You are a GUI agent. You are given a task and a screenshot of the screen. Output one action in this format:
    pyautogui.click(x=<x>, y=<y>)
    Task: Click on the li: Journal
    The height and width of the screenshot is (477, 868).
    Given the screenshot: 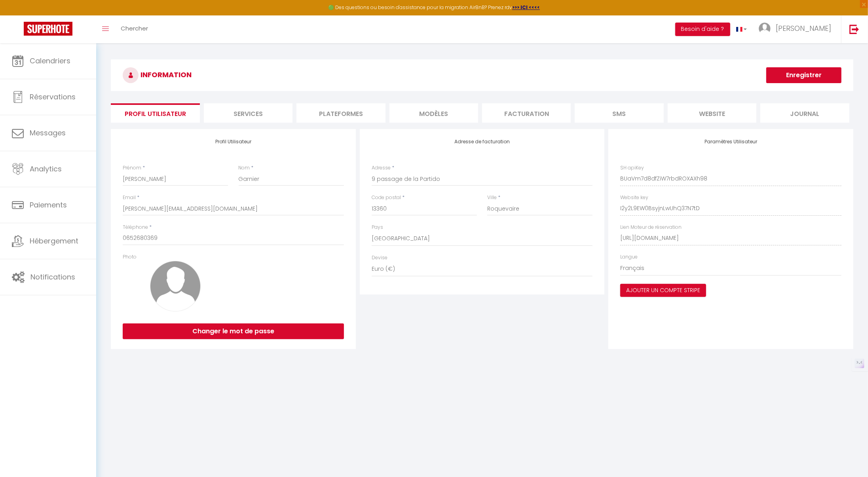 What is the action you would take?
    pyautogui.click(x=805, y=113)
    